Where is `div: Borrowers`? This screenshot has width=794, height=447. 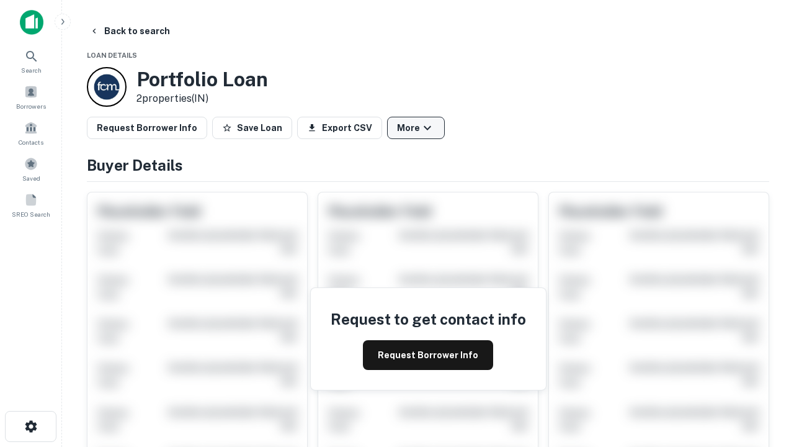
div: Borrowers is located at coordinates (31, 97).